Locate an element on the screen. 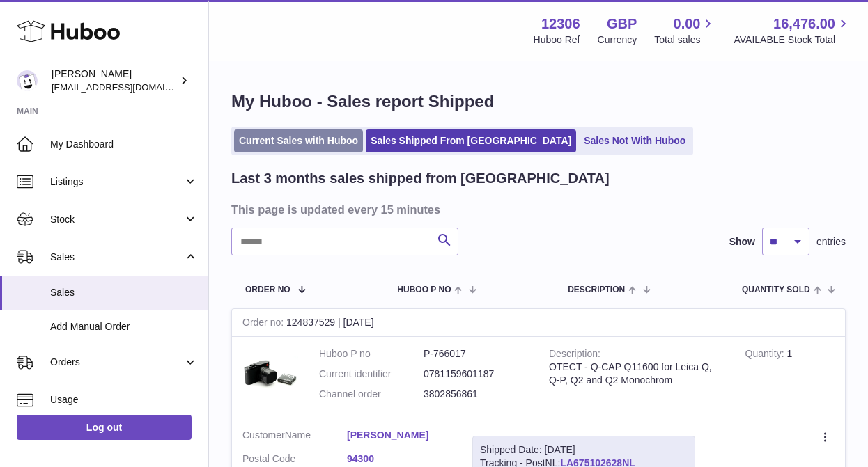  span: Customer is located at coordinates (263, 436).